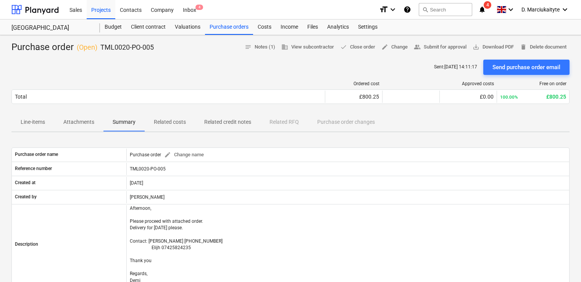  I want to click on i: Knowledge base, so click(407, 10).